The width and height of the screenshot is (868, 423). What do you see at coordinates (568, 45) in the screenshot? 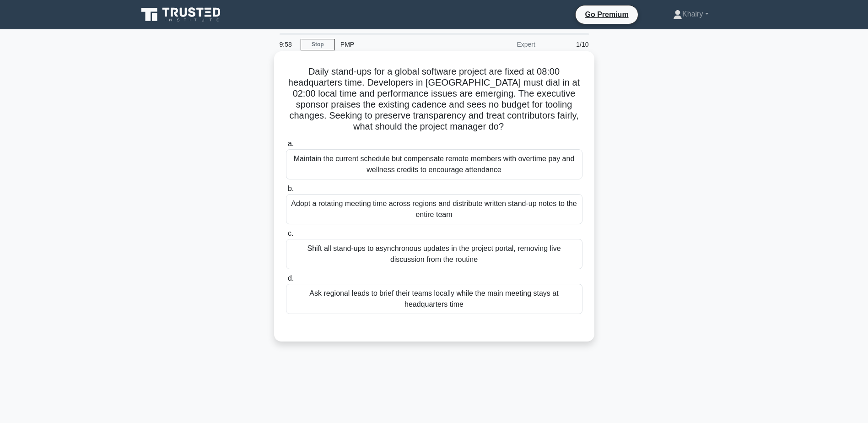
I see `div: 1/10` at bounding box center [568, 45].